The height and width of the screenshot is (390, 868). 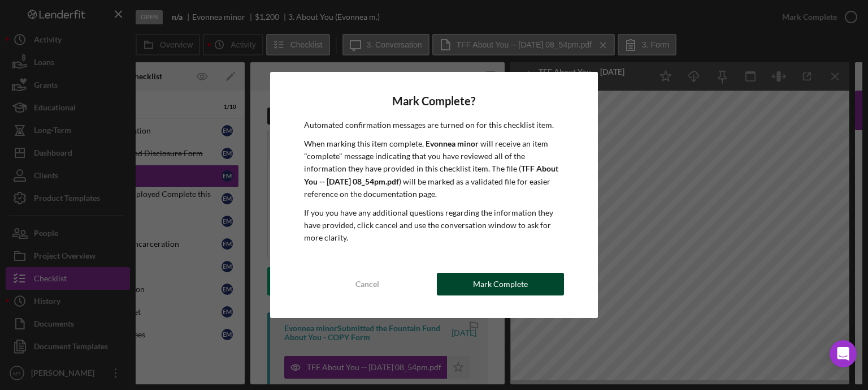 I want to click on div: Cancel, so click(x=367, y=284).